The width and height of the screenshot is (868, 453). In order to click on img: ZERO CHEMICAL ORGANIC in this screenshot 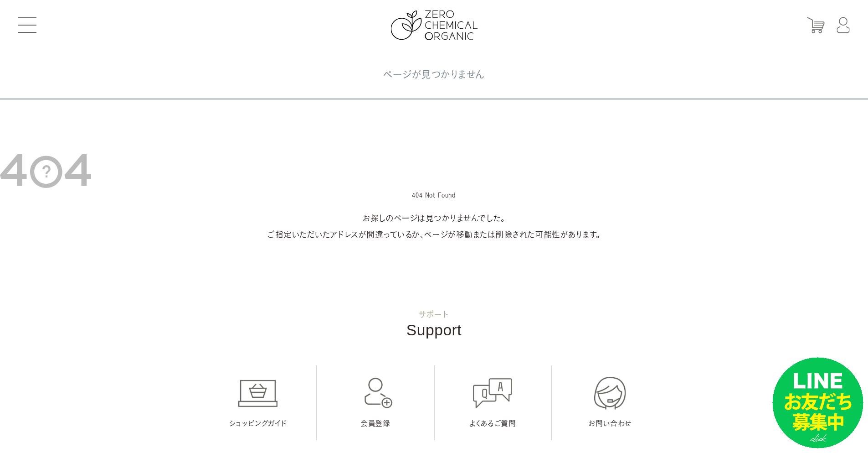, I will do `click(434, 25)`.